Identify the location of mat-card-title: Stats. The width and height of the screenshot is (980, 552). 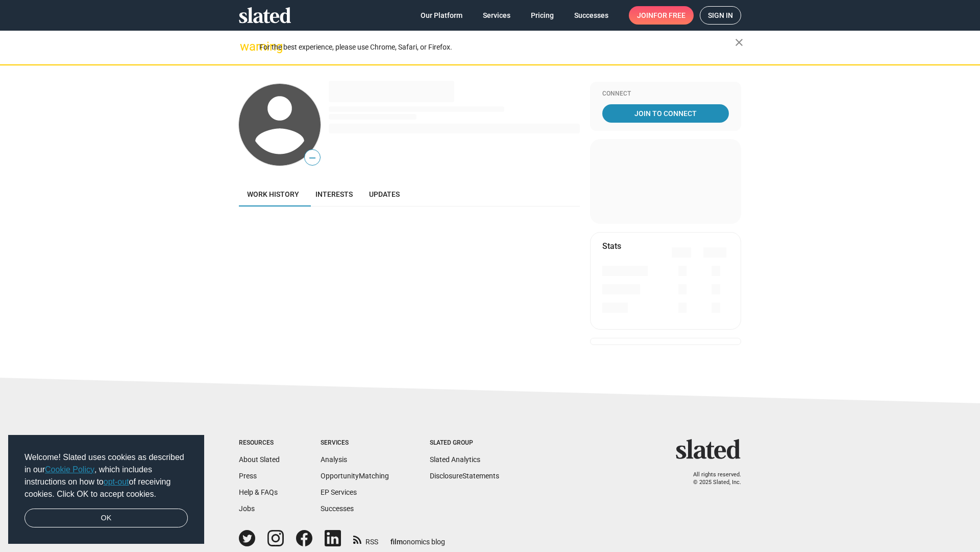
(612, 246).